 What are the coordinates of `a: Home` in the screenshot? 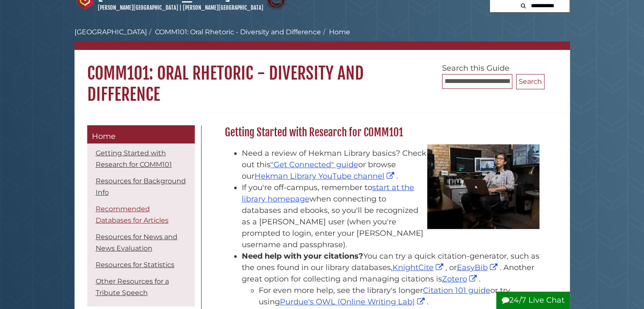 It's located at (141, 135).